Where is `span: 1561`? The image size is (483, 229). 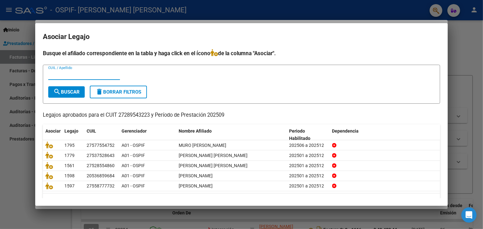 span: 1561 is located at coordinates (70, 166).